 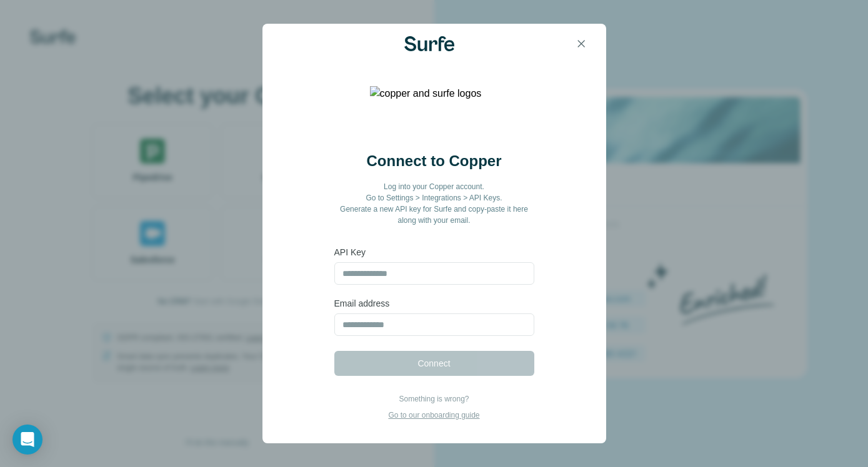 What do you see at coordinates (434, 252) in the screenshot?
I see `label: API Key` at bounding box center [434, 252].